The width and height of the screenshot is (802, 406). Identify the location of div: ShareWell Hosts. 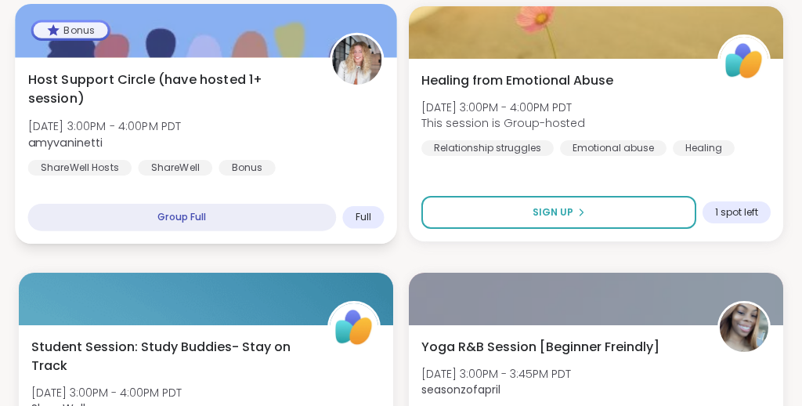
(80, 168).